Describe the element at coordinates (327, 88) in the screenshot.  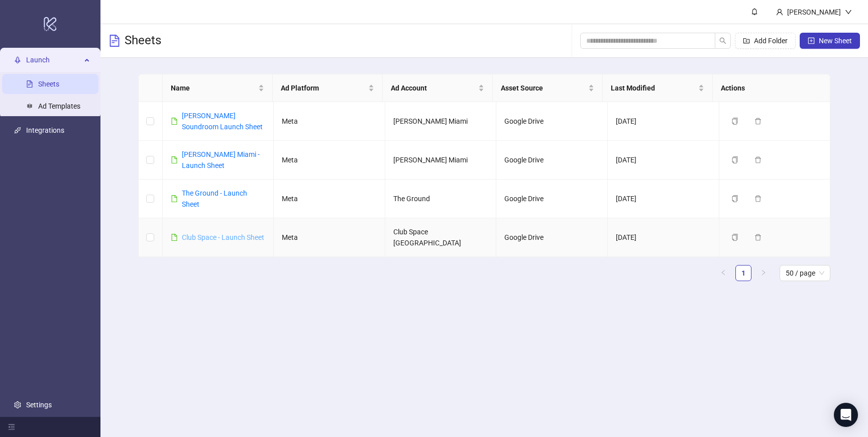
I see `th: Ad Platform` at that location.